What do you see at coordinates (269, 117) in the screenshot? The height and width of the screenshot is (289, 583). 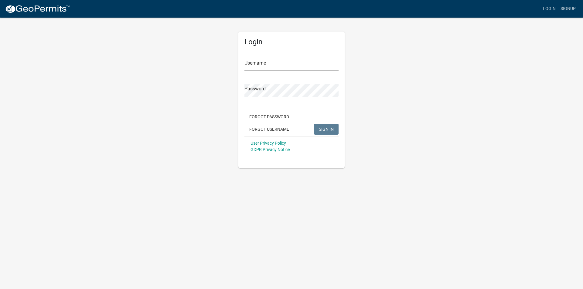 I see `button: Forgot Password` at bounding box center [269, 117].